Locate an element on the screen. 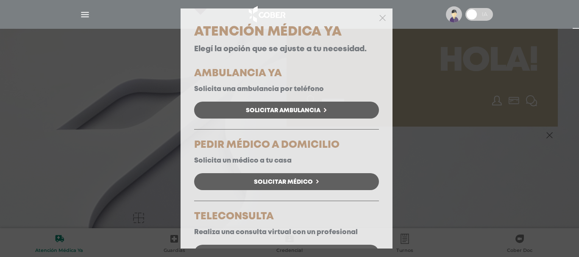 The image size is (579, 257). p: Solicita una ambulancia por teléfono is located at coordinates (286, 89).